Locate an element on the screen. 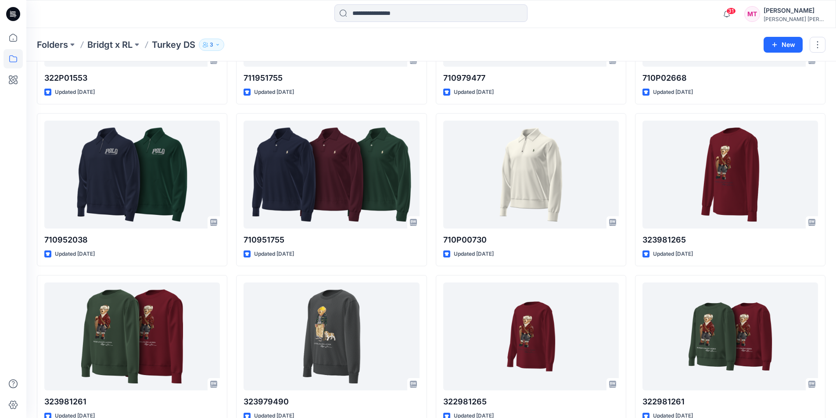 The width and height of the screenshot is (836, 418). a: 323979490 is located at coordinates (331, 337).